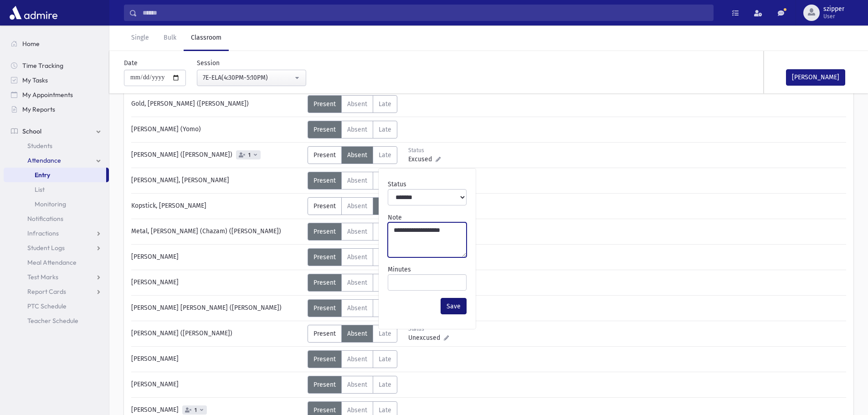  Describe the element at coordinates (39, 146) in the screenshot. I see `span: Students` at that location.